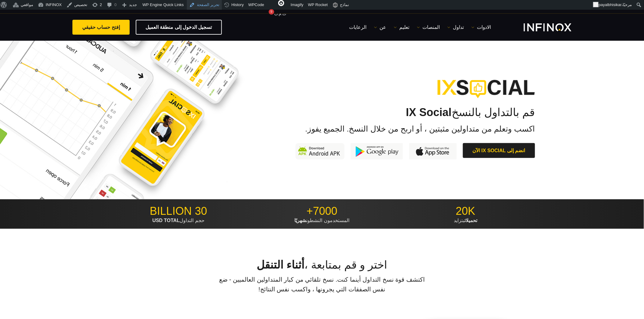 Image resolution: width=644 pixels, height=319 pixels. What do you see at coordinates (101, 27) in the screenshot?
I see `a: إفتح حساب حقيقي` at bounding box center [101, 27].